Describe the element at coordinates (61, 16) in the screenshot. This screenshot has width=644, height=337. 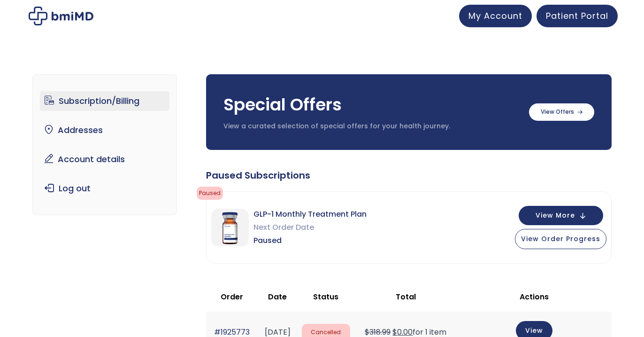
I see `img: My account` at that location.